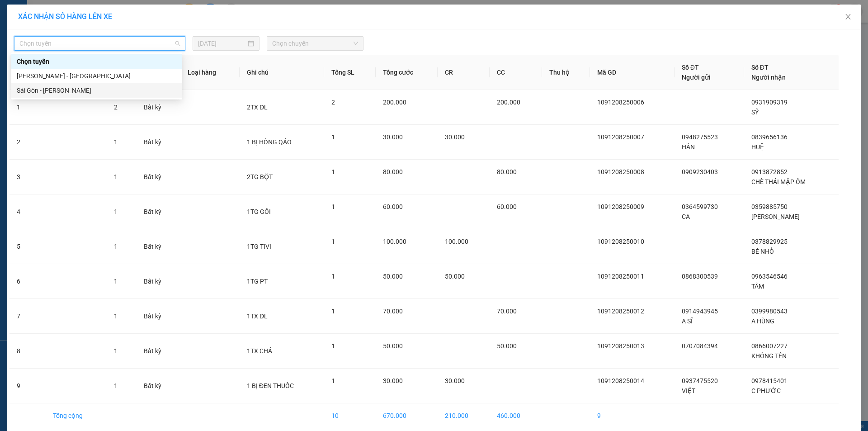 The height and width of the screenshot is (431, 868). I want to click on td: 5, so click(27, 246).